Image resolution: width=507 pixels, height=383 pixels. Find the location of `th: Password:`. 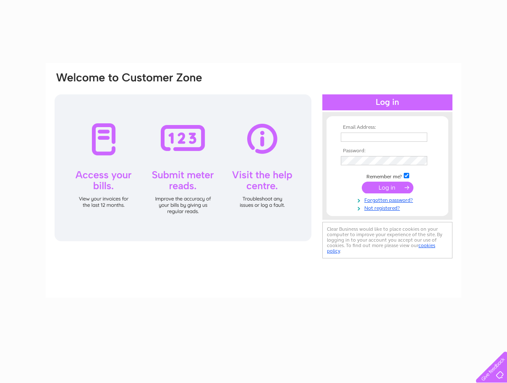

th: Password: is located at coordinates (387, 151).